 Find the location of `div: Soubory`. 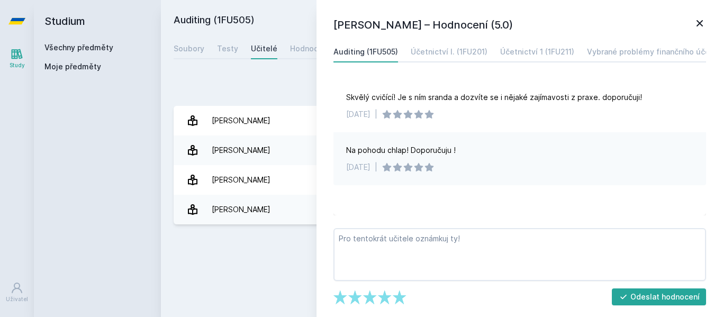

div: Soubory is located at coordinates (189, 49).